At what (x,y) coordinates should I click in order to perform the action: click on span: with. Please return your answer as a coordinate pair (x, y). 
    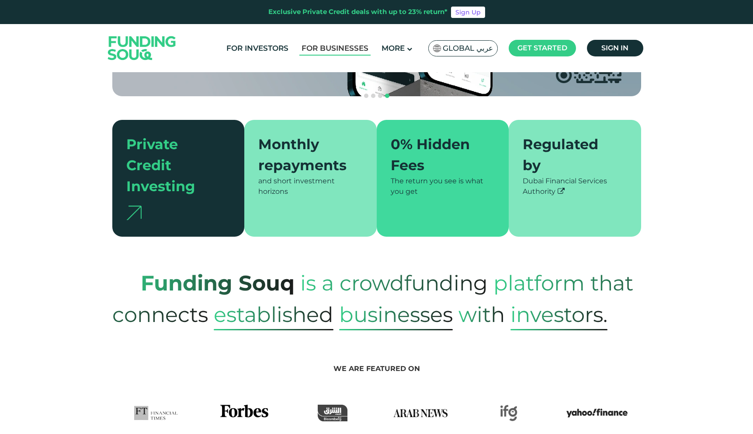
    Looking at the image, I should click on (482, 314).